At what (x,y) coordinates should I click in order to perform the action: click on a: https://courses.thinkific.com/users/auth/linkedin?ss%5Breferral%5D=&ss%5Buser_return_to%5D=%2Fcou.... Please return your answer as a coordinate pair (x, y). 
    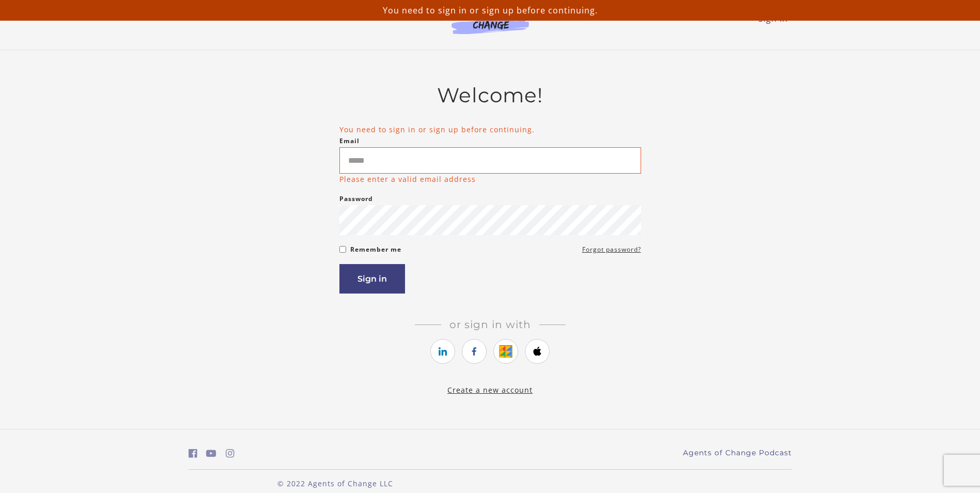
    Looking at the image, I should click on (443, 352).